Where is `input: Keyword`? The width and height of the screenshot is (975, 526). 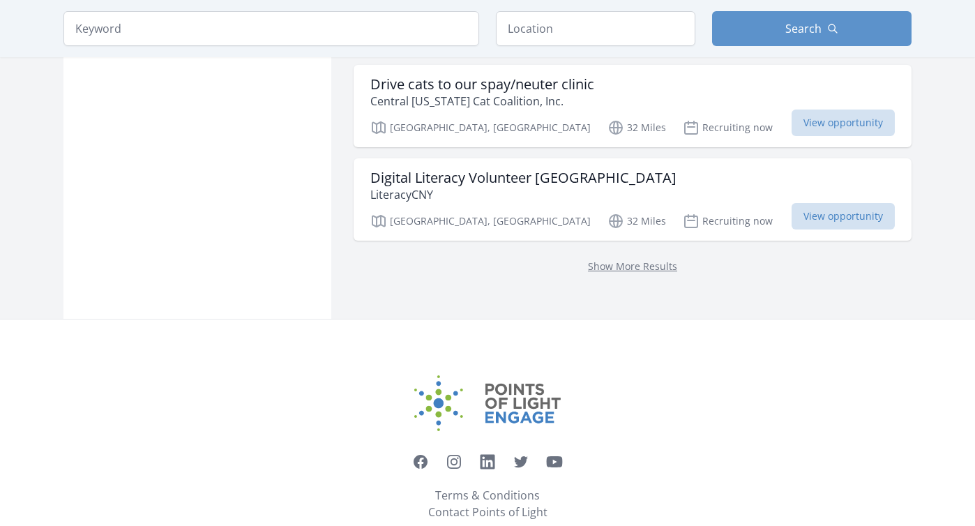
input: Keyword is located at coordinates (271, 29).